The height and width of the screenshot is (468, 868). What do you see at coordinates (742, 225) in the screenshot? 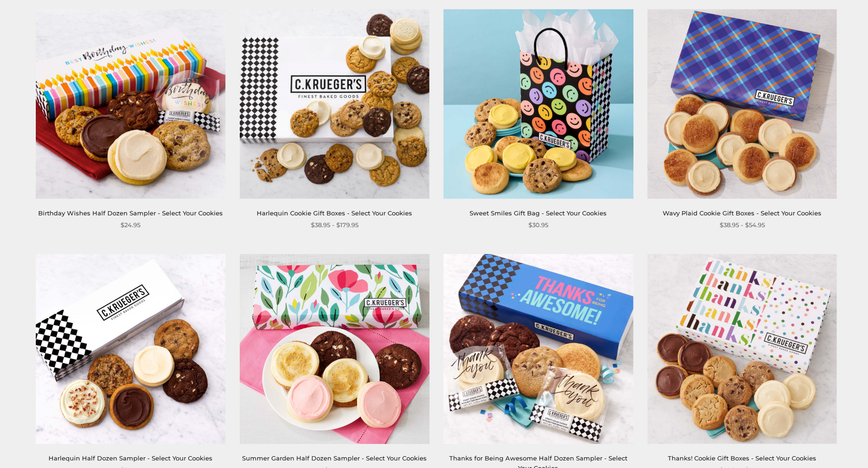
I see `span: $38.95 - $54.95` at bounding box center [742, 225].